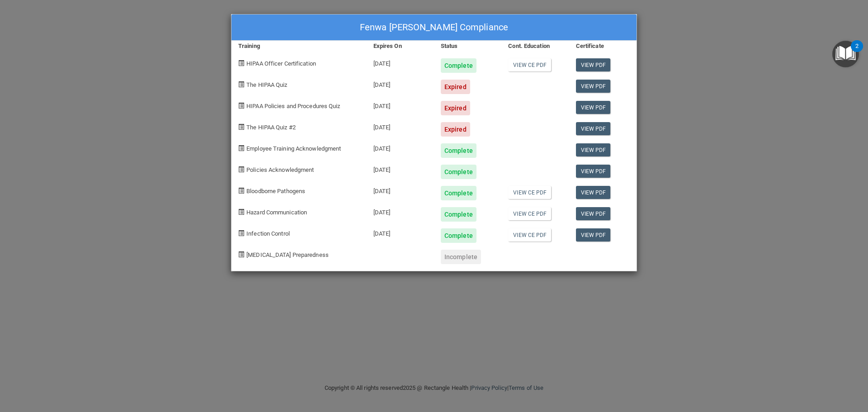 The image size is (868, 412). Describe the element at coordinates (603, 46) in the screenshot. I see `div: Certificate` at that location.